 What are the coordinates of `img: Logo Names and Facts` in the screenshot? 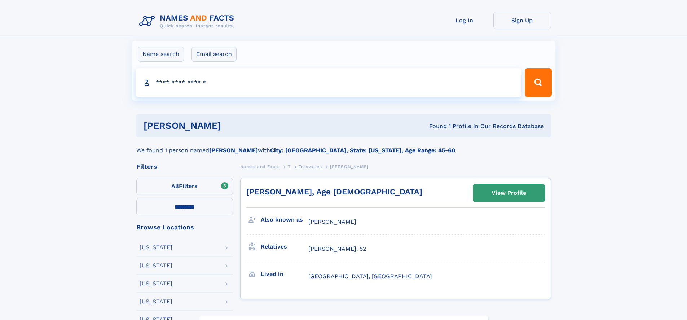 It's located at (188, 21).